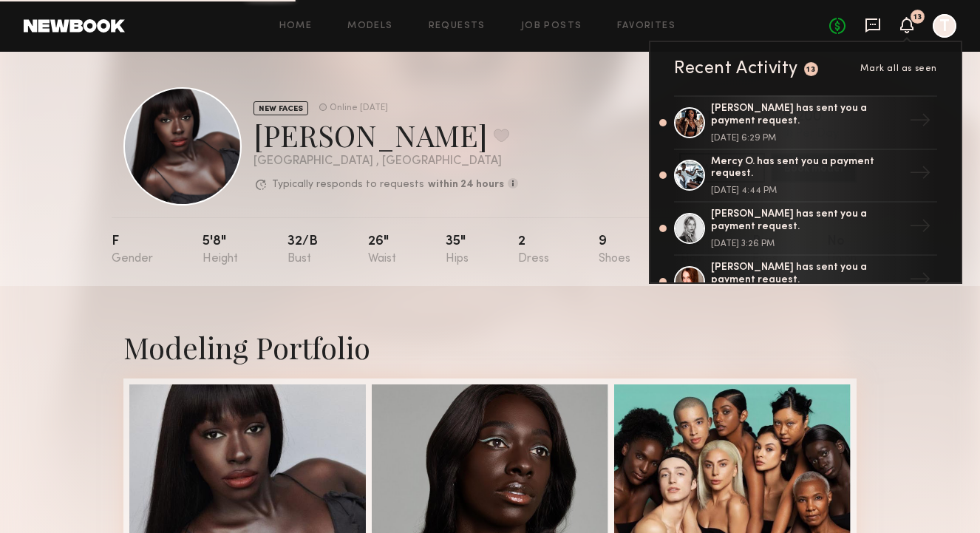 The image size is (980, 533). Describe the element at coordinates (349, 185) in the screenshot. I see `p: Typically responds to requests` at that location.